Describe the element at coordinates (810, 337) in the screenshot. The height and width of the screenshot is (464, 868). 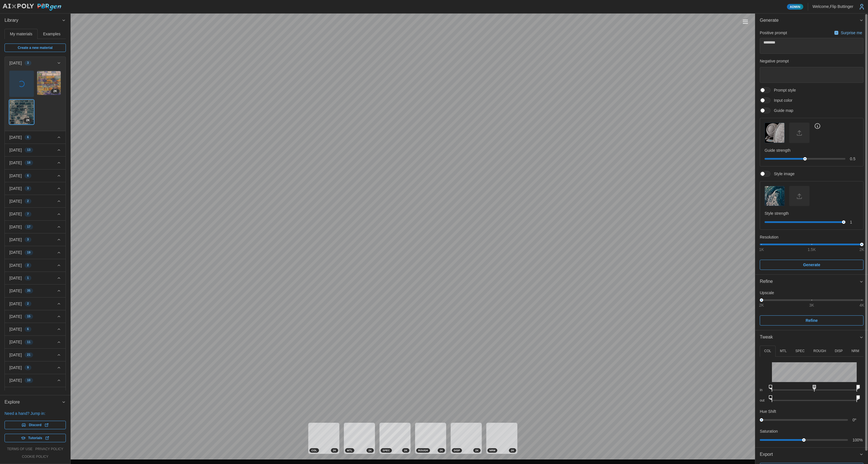
I see `span: Tweak` at that location.